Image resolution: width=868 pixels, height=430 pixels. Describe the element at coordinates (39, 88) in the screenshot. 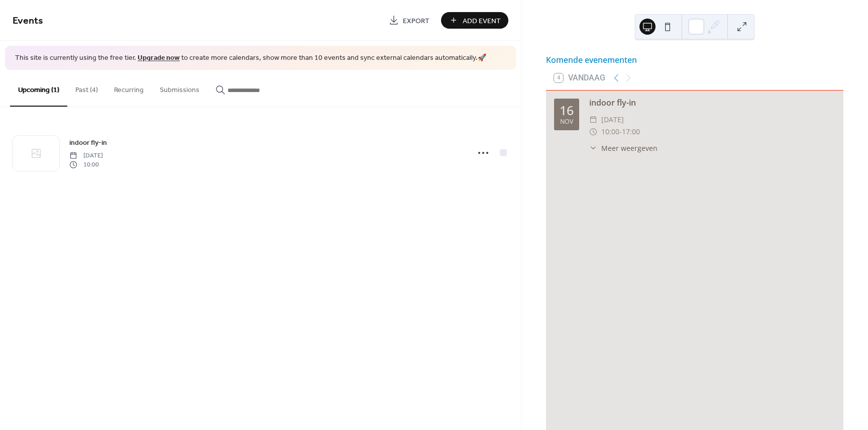

I see `button: Upcoming (1)` at that location.